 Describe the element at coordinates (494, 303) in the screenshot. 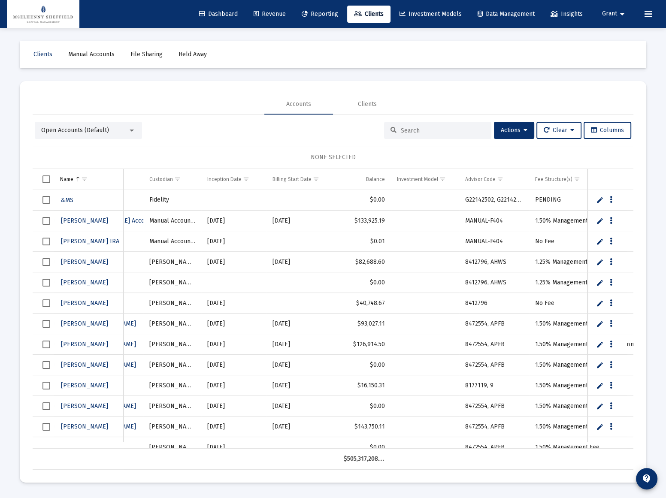

I see `td: 8412796` at that location.